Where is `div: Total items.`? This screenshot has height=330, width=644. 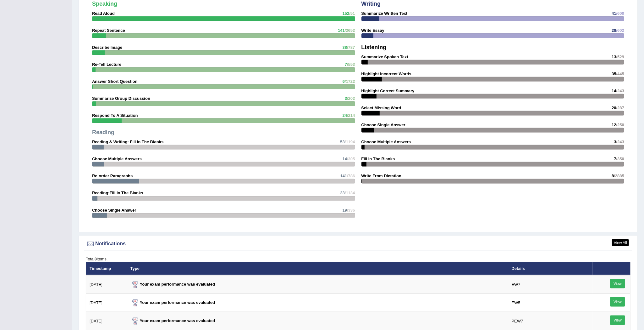 div: Total items. is located at coordinates (358, 258).